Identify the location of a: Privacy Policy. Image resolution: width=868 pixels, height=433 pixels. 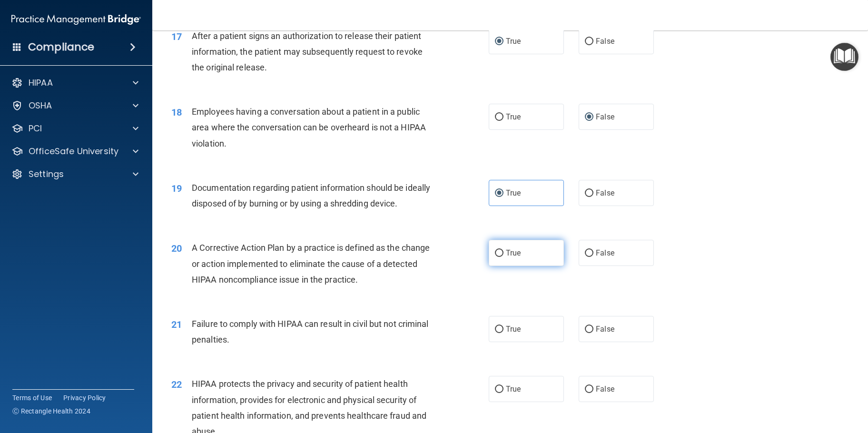
(85, 397).